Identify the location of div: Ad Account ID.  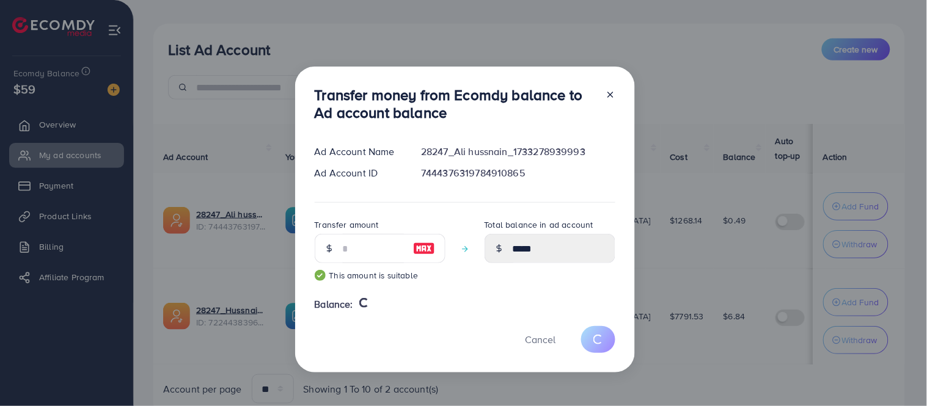
(358, 173).